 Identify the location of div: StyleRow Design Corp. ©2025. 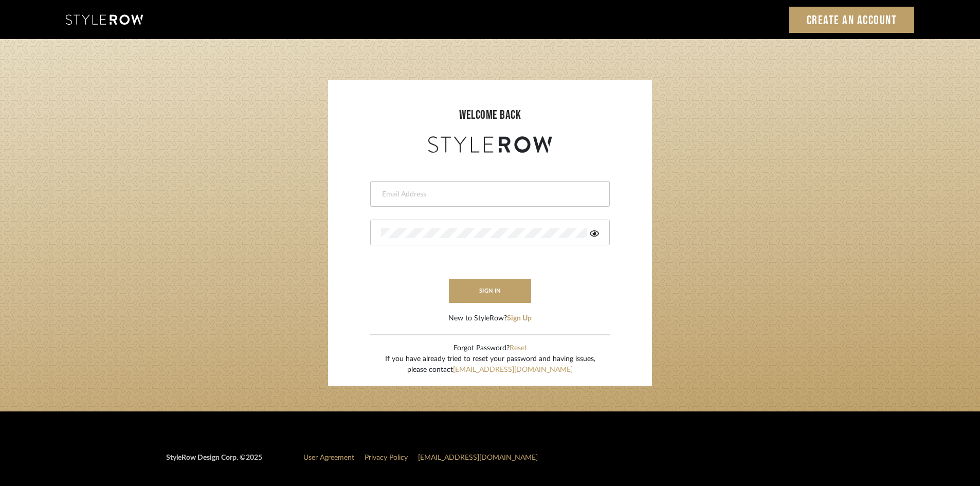
(214, 462).